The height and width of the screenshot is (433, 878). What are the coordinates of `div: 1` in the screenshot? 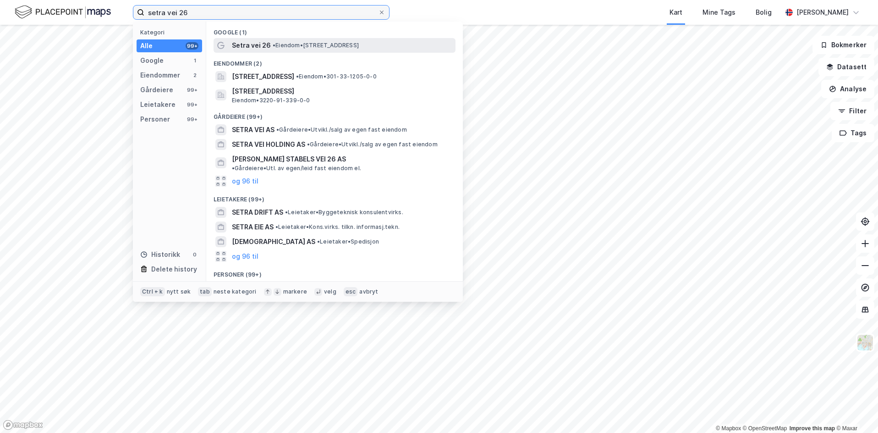 It's located at (195, 60).